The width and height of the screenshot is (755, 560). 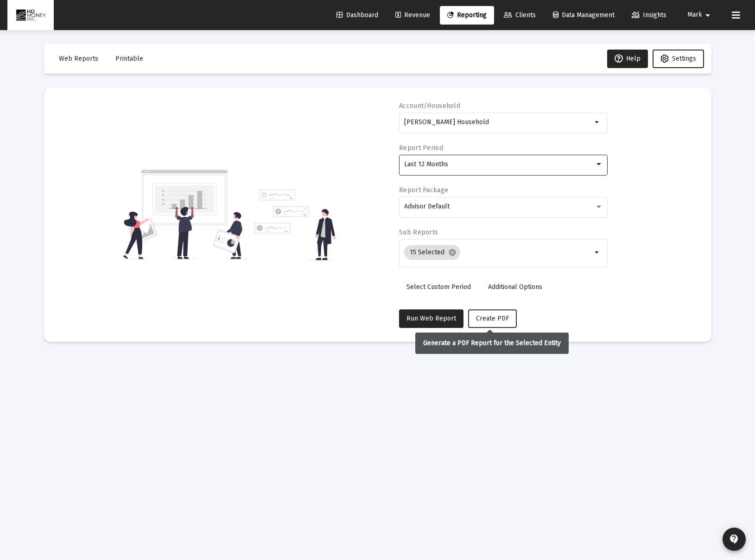 I want to click on label: Report Period, so click(x=421, y=148).